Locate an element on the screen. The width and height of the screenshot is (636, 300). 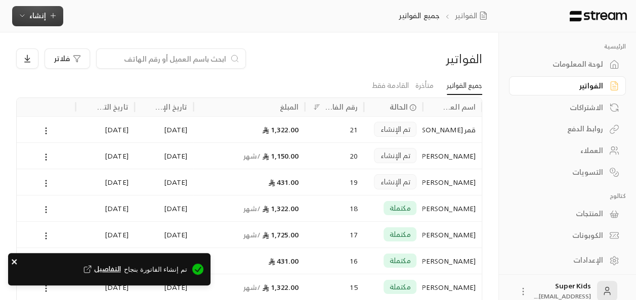
div: 21 is located at coordinates (334, 129).